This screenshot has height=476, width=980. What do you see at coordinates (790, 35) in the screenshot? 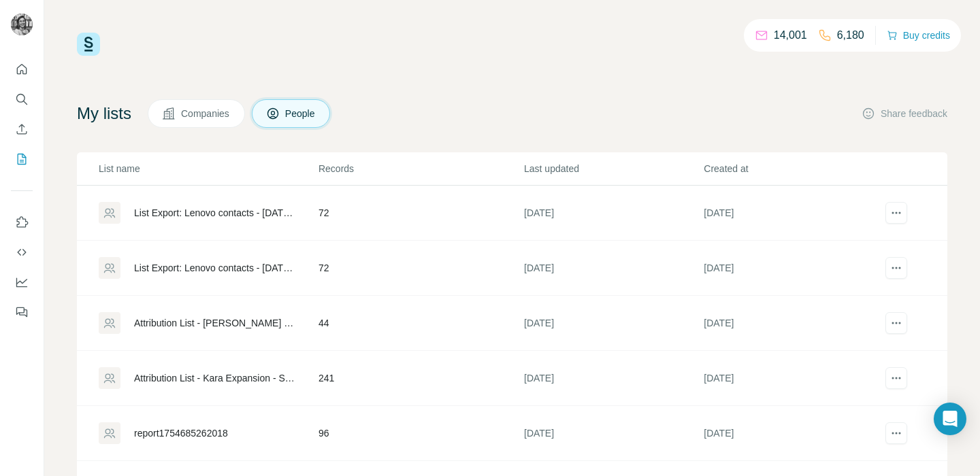
I see `p: 14,001` at bounding box center [790, 35].